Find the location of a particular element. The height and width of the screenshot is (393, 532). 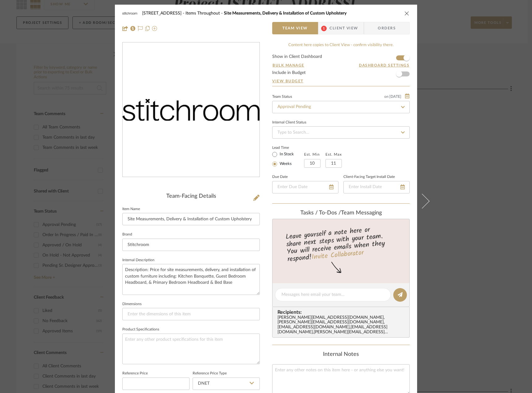

span: on is located at coordinates (387, 97).